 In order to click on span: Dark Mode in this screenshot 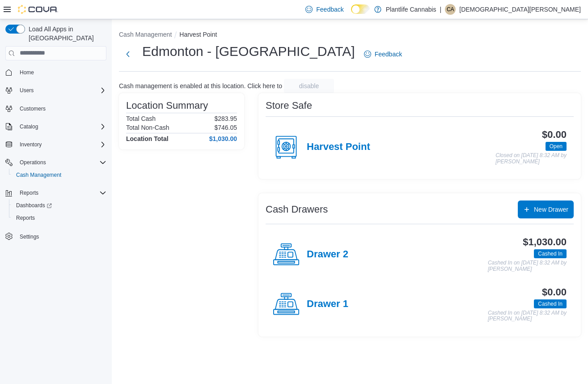, I will do `click(351, 14)`.